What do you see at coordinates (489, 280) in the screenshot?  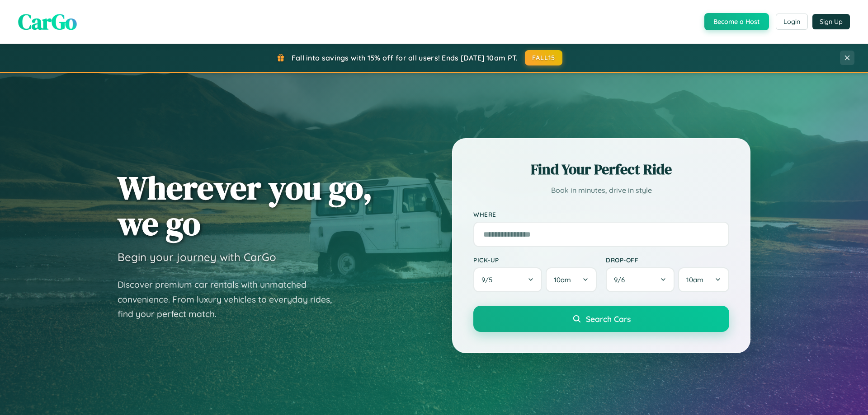 I see `span: 9 / 5` at bounding box center [489, 280].